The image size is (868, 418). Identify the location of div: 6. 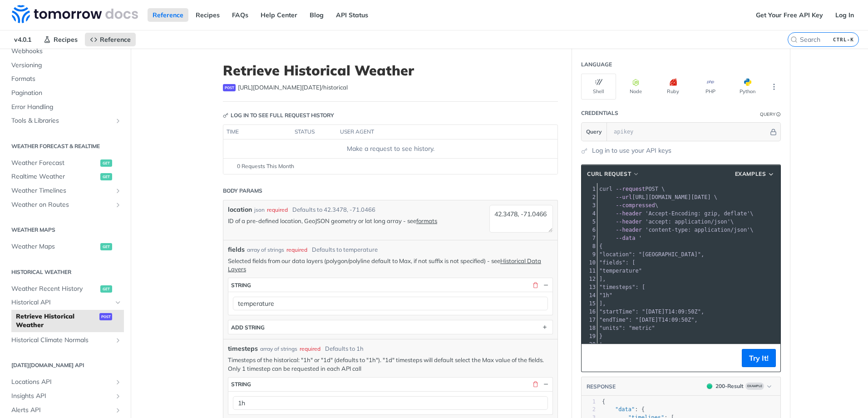
(589, 230).